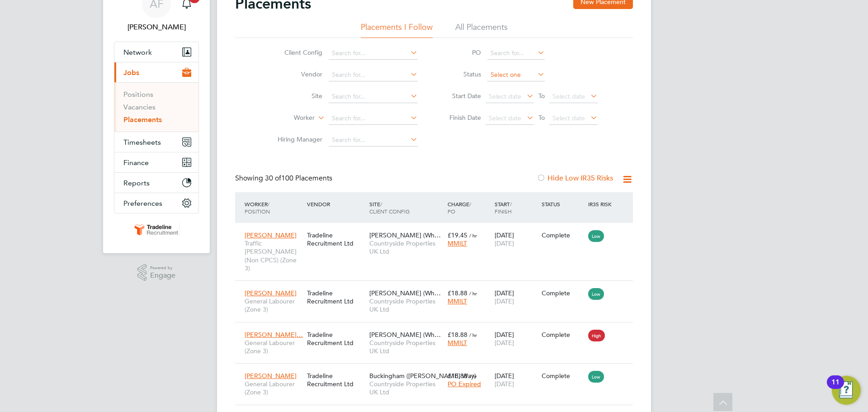  Describe the element at coordinates (299, 178) in the screenshot. I see `span: 100 Placements` at that location.